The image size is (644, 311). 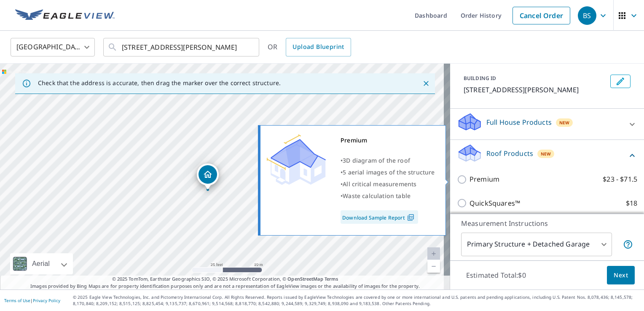 What do you see at coordinates (479, 78) in the screenshot?
I see `p: BUILDING ID` at bounding box center [479, 78].